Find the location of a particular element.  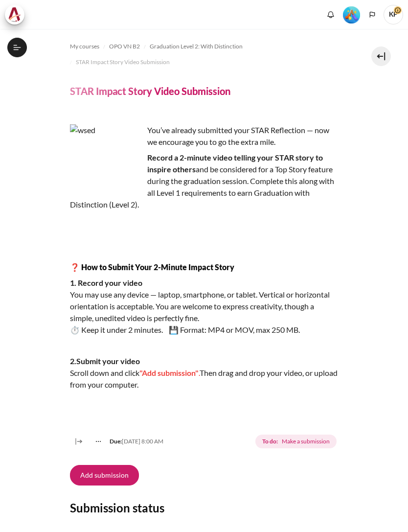

p: You may use any device — laptop, smartphone, or tablet. Vertical or horizontal orientation is acc... is located at coordinates (204, 307).